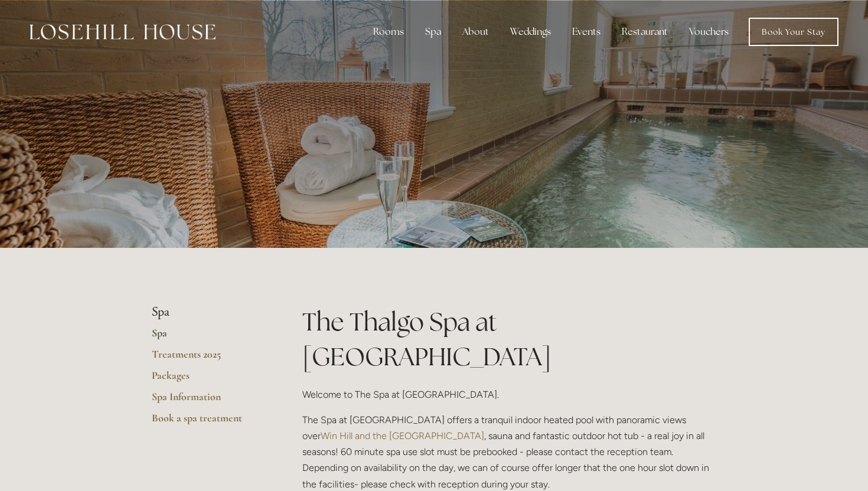 The image size is (868, 491). What do you see at coordinates (208, 422) in the screenshot?
I see `a: Book a spa treatment` at bounding box center [208, 422].